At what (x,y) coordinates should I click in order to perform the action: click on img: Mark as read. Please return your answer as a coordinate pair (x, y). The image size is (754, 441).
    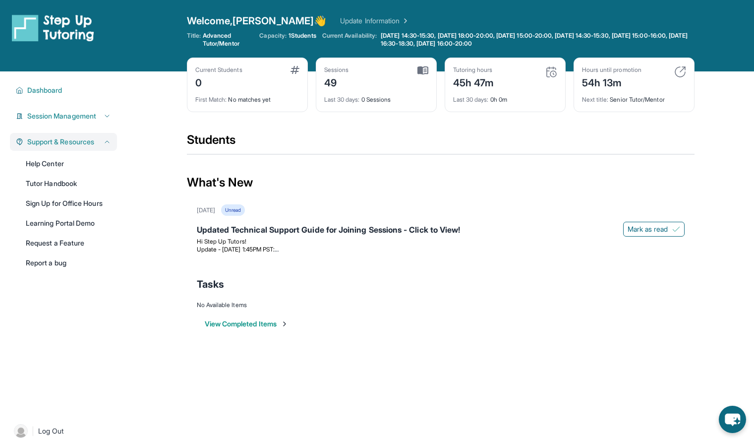
    Looking at the image, I should click on (676, 229).